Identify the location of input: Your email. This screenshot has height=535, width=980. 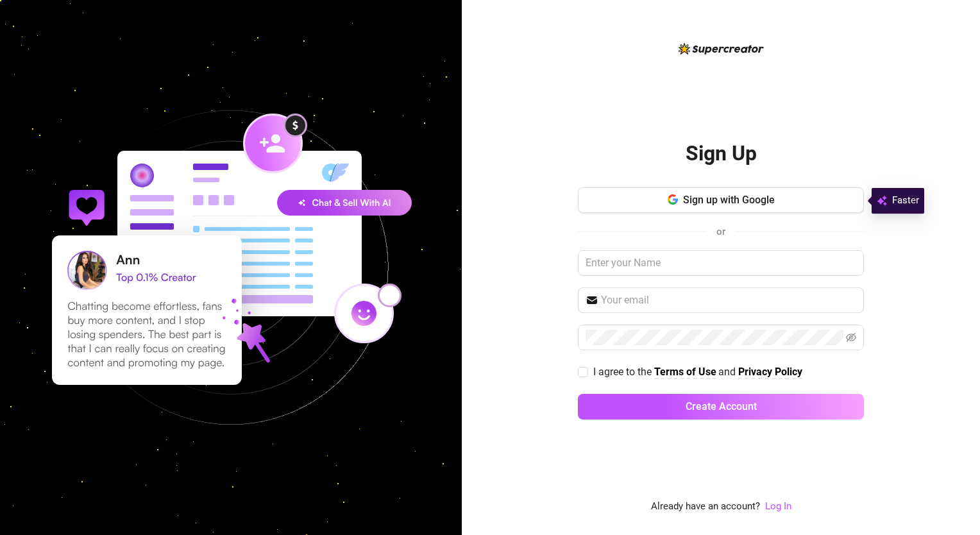
(728, 301).